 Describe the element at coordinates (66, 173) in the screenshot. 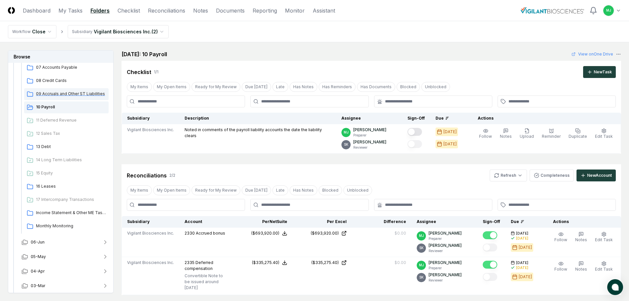

I see `a: 15 Equity` at that location.